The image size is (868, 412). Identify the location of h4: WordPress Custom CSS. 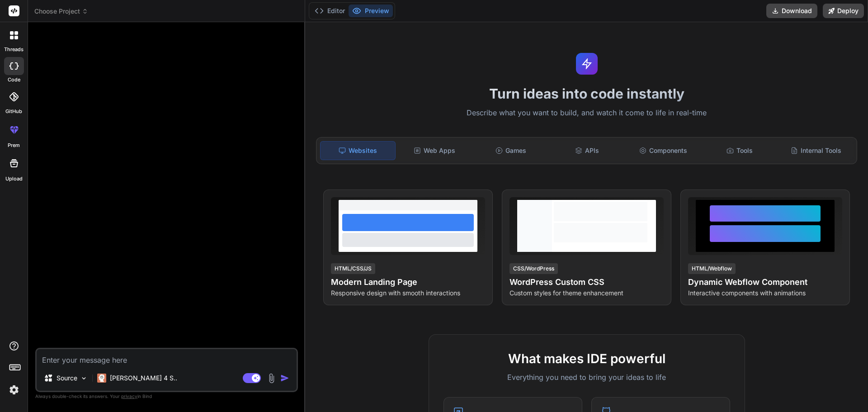
(587, 282).